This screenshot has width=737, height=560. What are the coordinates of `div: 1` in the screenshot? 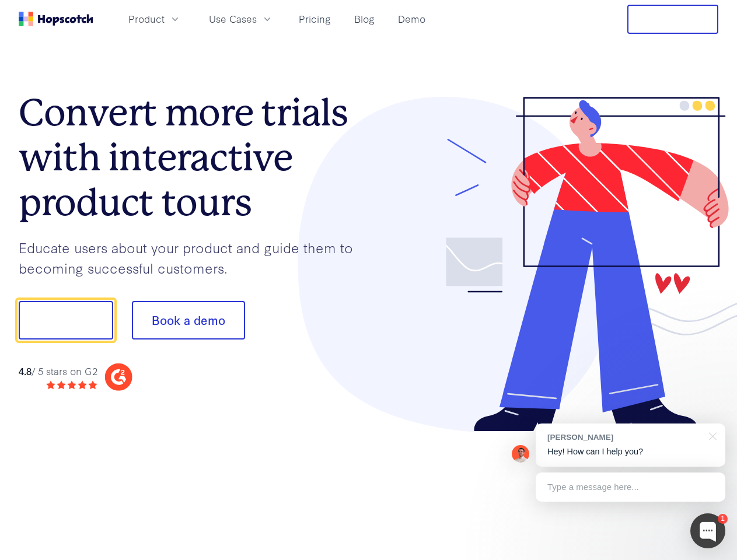 It's located at (722, 518).